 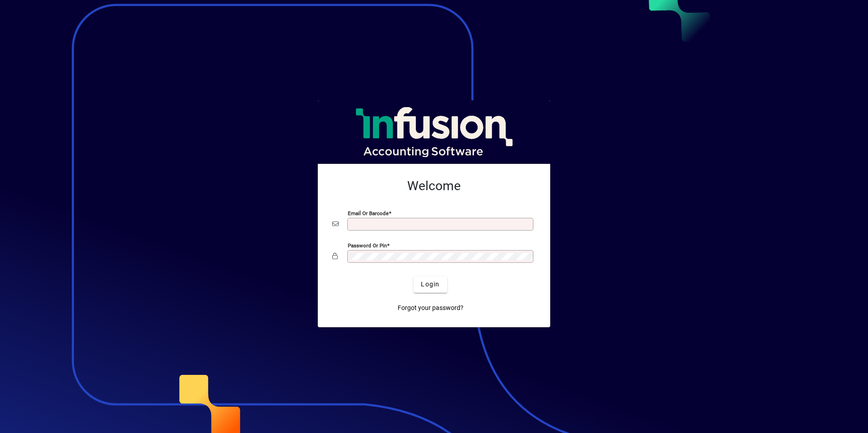 I want to click on mat-label: Email or Barcode, so click(x=368, y=213).